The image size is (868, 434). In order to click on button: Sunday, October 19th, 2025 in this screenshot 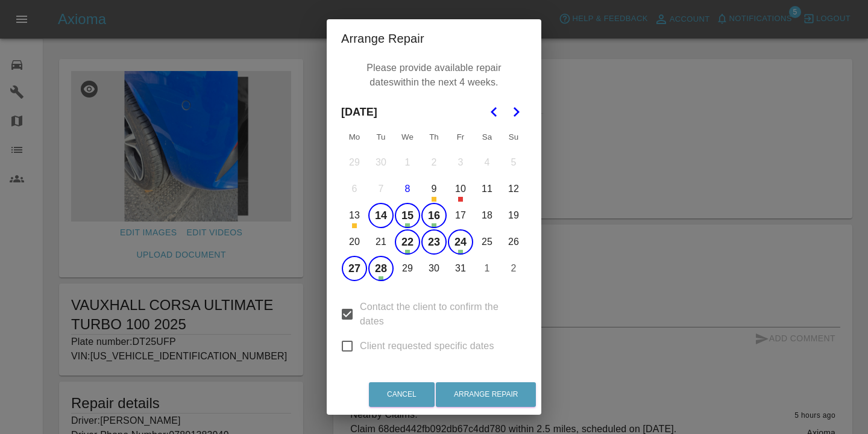, I will do `click(514, 216)`.